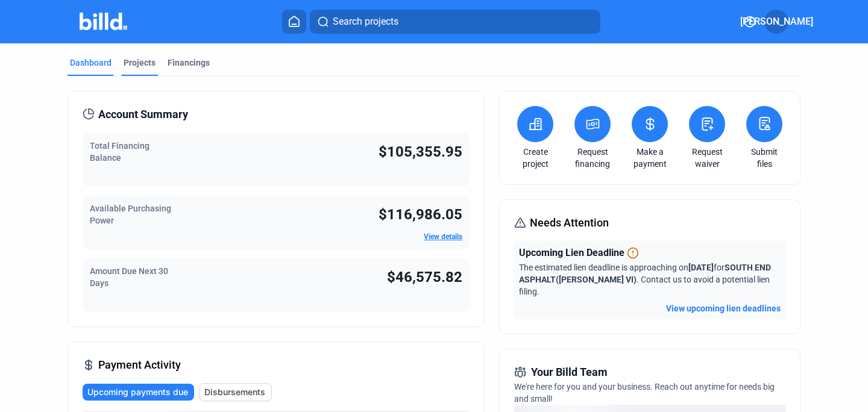 This screenshot has height=412, width=868. I want to click on span: The estimated lien deadline is approaching on for . Contact us to avoid a potential lien filing., so click(645, 280).